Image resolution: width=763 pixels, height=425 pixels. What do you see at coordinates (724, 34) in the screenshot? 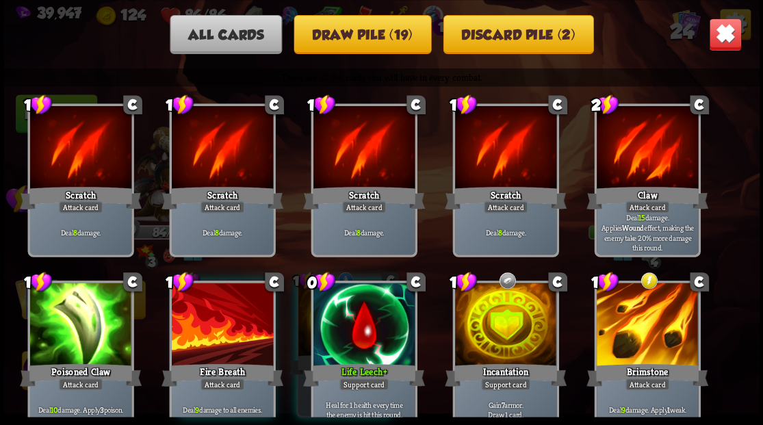
I see `img: Close_Button.png` at bounding box center [724, 34].